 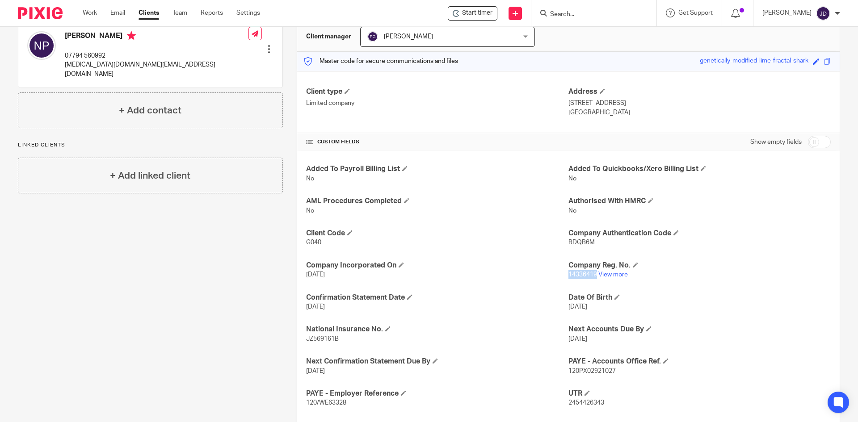 What do you see at coordinates (695, 13) in the screenshot?
I see `span: Get Support` at bounding box center [695, 13].